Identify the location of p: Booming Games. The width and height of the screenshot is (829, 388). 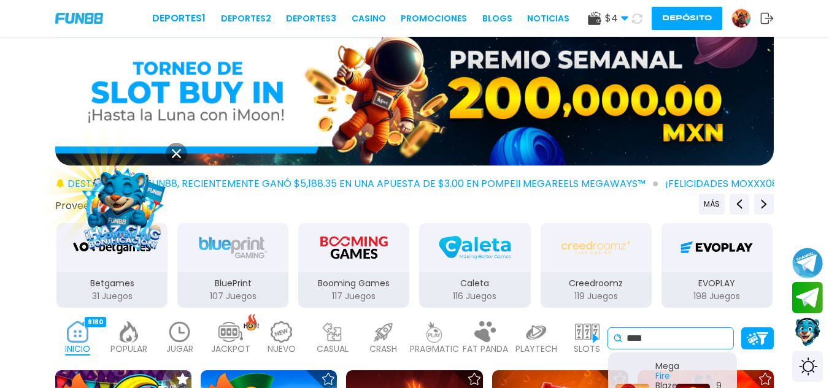
(353, 283).